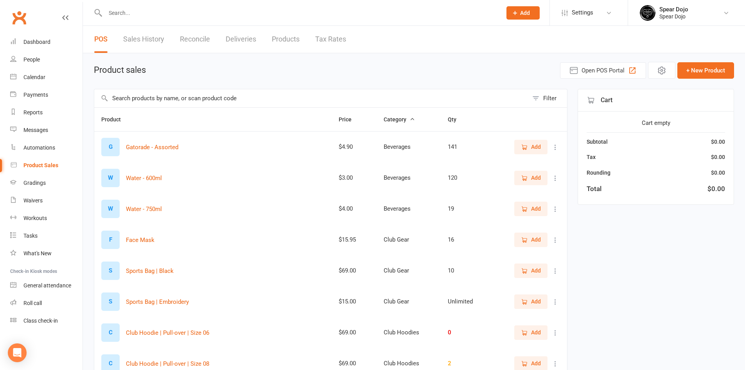 Image resolution: width=745 pixels, height=370 pixels. What do you see at coordinates (36, 130) in the screenshot?
I see `div: Messages` at bounding box center [36, 130].